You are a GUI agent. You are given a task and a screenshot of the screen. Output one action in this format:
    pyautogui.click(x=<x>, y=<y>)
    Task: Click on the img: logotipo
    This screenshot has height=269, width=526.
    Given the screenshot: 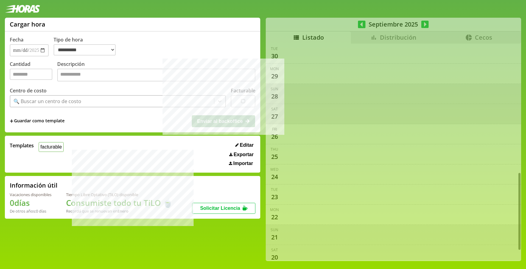 What is the action you would take?
    pyautogui.click(x=23, y=9)
    